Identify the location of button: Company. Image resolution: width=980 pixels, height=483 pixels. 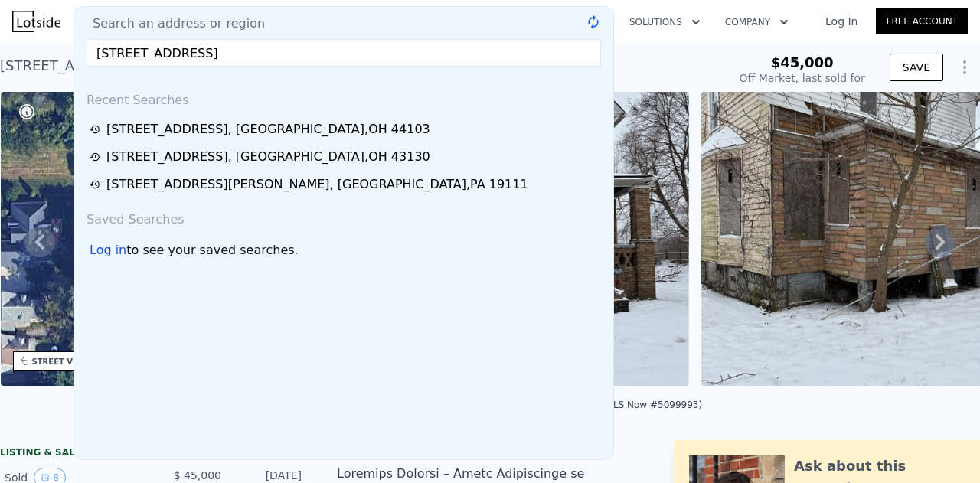
(756, 22).